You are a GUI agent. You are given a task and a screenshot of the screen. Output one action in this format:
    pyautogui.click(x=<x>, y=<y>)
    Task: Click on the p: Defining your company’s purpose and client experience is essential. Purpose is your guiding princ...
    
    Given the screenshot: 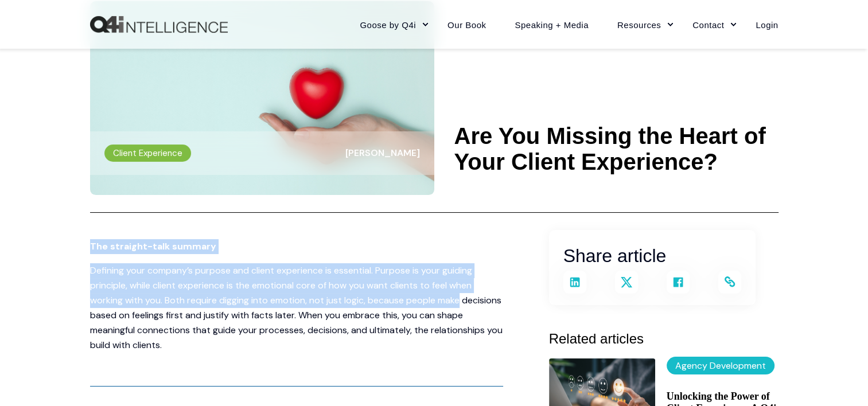 What is the action you would take?
    pyautogui.click(x=296, y=308)
    